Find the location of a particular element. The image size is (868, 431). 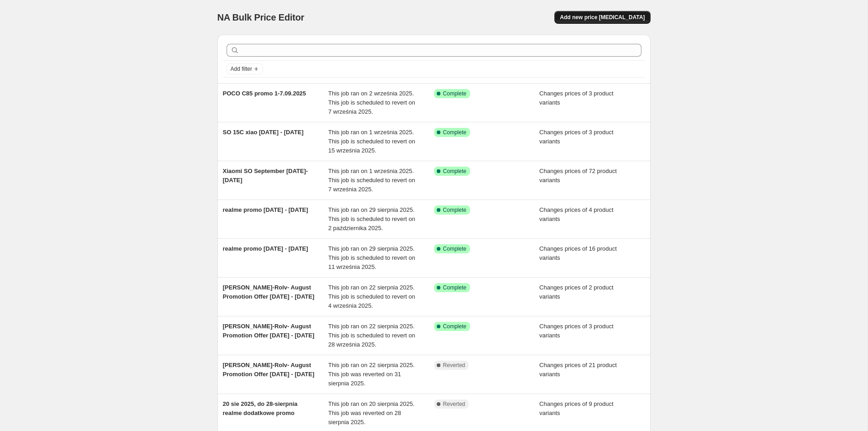

span: This job ran on 29 sierpnia 2025. This job is scheduled to revert on 11 września 2025. is located at coordinates (371, 258).